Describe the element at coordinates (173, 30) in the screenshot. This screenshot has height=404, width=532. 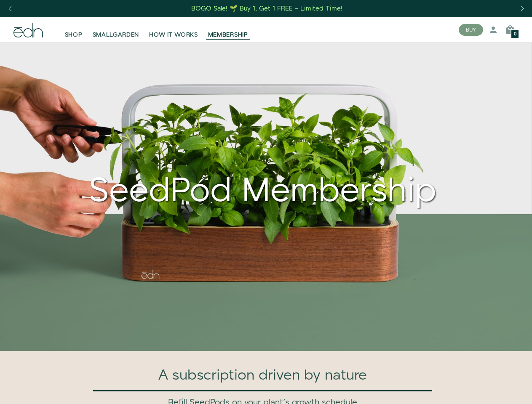
I see `a: HOW IT WORKS` at that location.